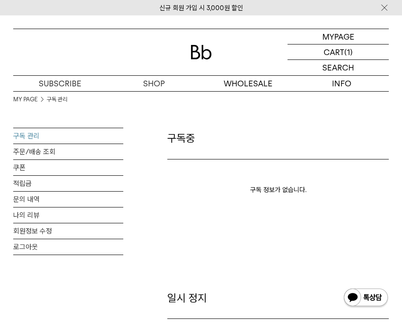 The height and width of the screenshot is (322, 402). What do you see at coordinates (60, 83) in the screenshot?
I see `p: SUBSCRIBE` at bounding box center [60, 83].